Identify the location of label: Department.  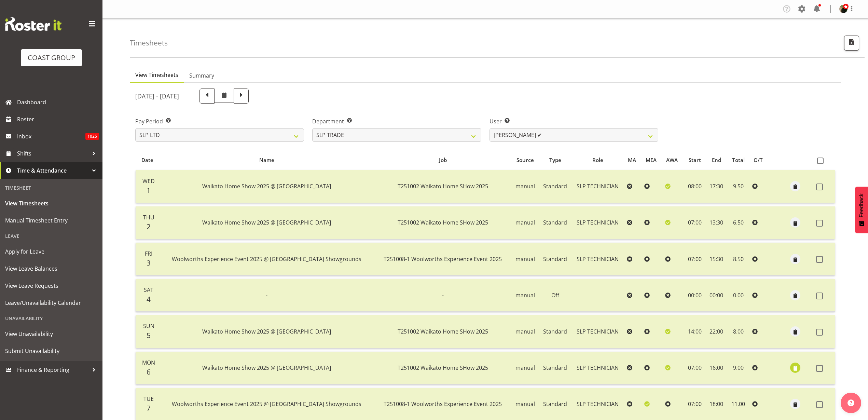
(397, 121).